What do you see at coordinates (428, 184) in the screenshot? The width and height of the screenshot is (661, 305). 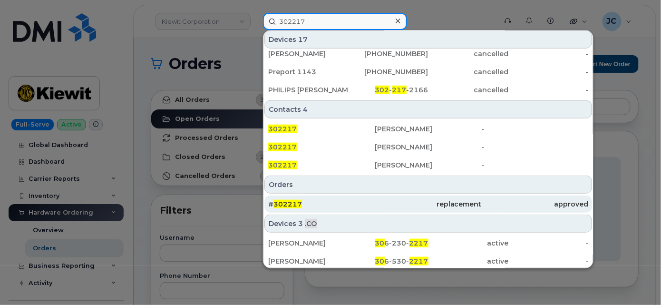 I see `div: Orders` at bounding box center [428, 184].